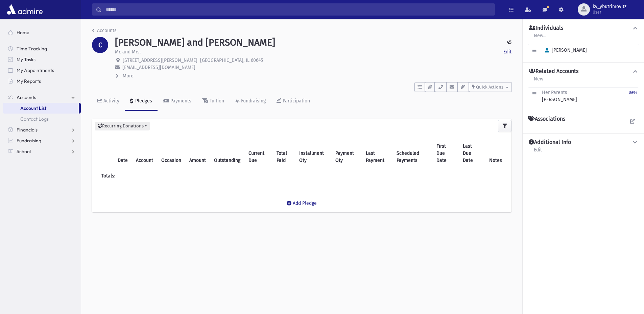  I want to click on button: Related Accounts, so click(583, 71).